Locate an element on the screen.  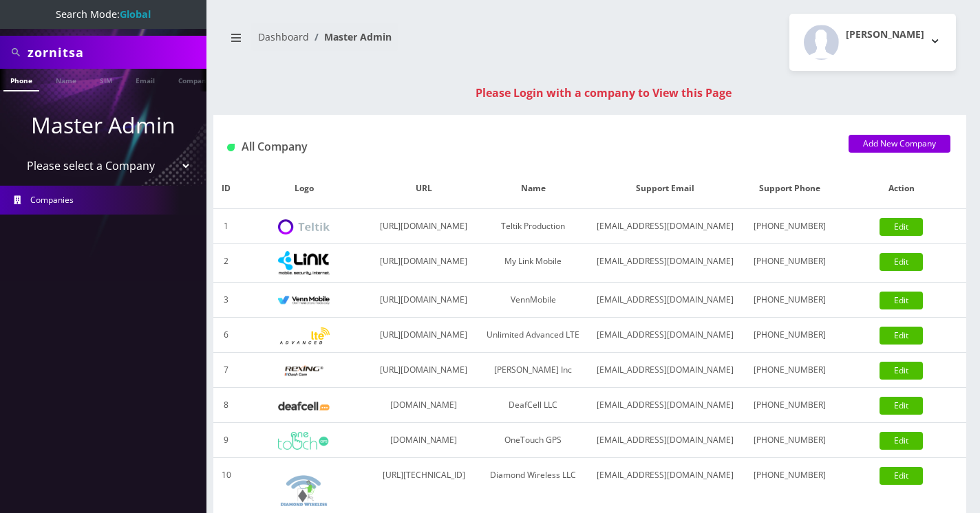
td: OneTouch GPS is located at coordinates (532, 440).